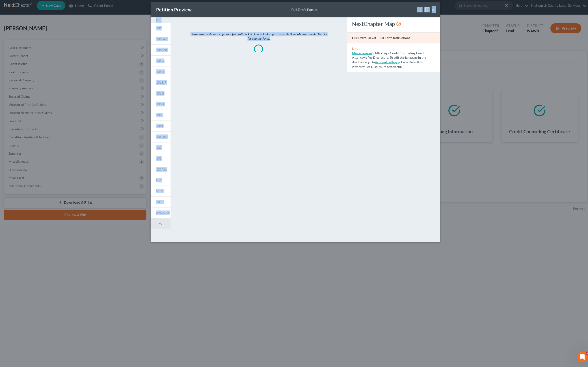 The image size is (588, 367). Describe the element at coordinates (160, 96) in the screenshot. I see `a: 106G` at that location.